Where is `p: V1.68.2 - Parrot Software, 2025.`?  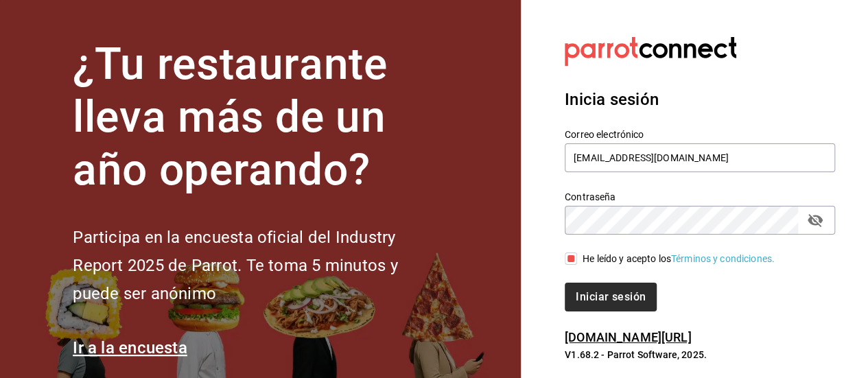 p: V1.68.2 - Parrot Software, 2025. is located at coordinates (700, 355).